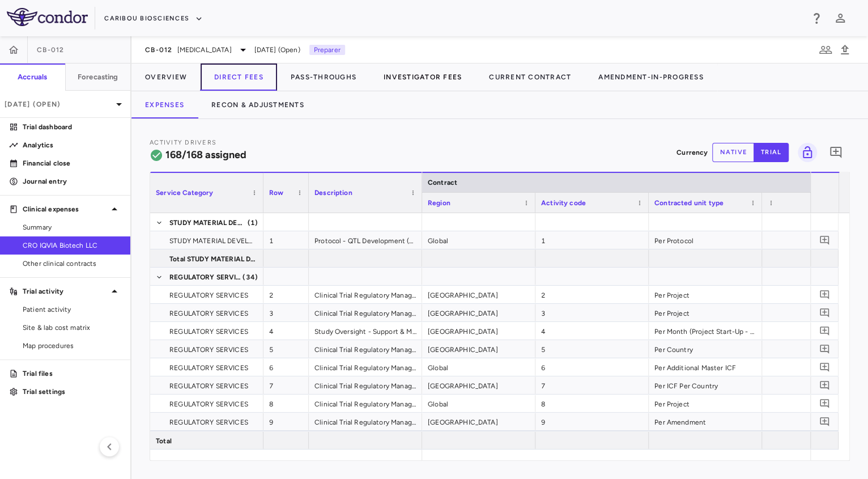 This screenshot has height=479, width=868. Describe the element at coordinates (593, 366) in the screenshot. I see `div: 6` at that location.